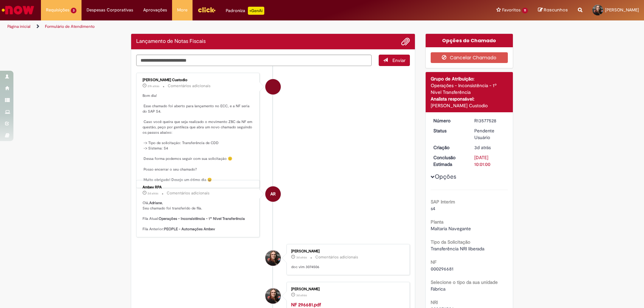 This screenshot has height=308, width=644. I want to click on p: doc vim 3074506, so click(347, 267).